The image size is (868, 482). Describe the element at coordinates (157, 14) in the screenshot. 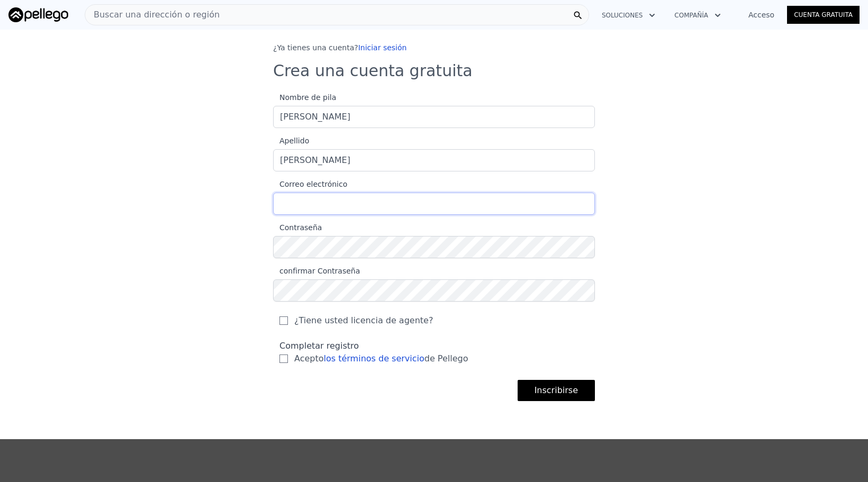

I see `font: Buscar una dirección o región` at that location.